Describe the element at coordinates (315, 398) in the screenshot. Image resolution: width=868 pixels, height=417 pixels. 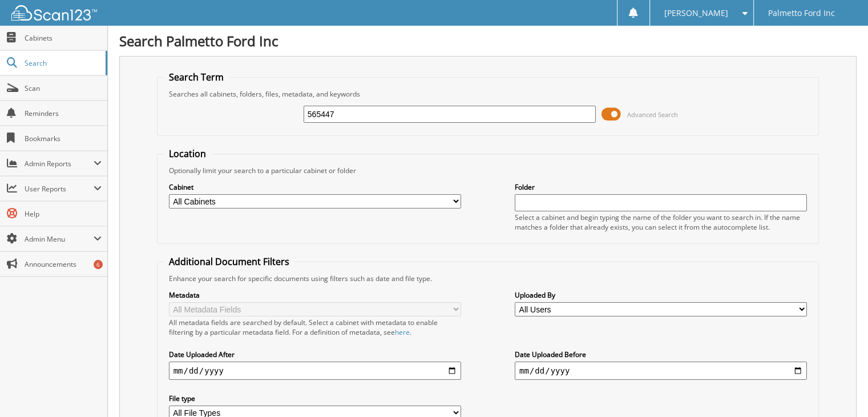
I see `label: File type` at that location.